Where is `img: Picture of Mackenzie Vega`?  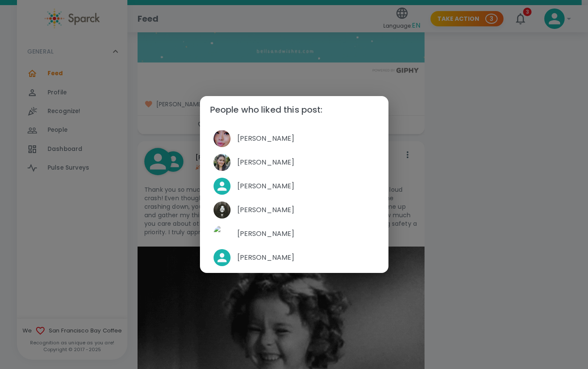 img: Picture of Mackenzie Vega is located at coordinates (222, 163).